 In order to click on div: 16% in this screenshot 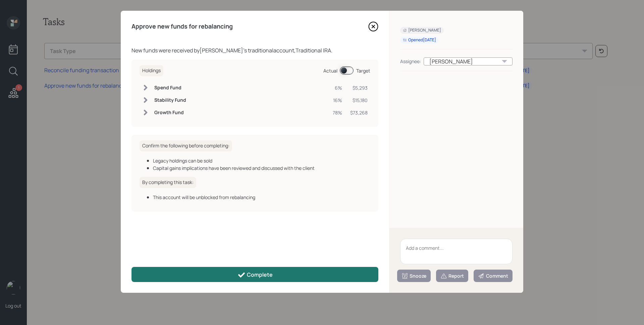, I will do `click(337, 100)`.